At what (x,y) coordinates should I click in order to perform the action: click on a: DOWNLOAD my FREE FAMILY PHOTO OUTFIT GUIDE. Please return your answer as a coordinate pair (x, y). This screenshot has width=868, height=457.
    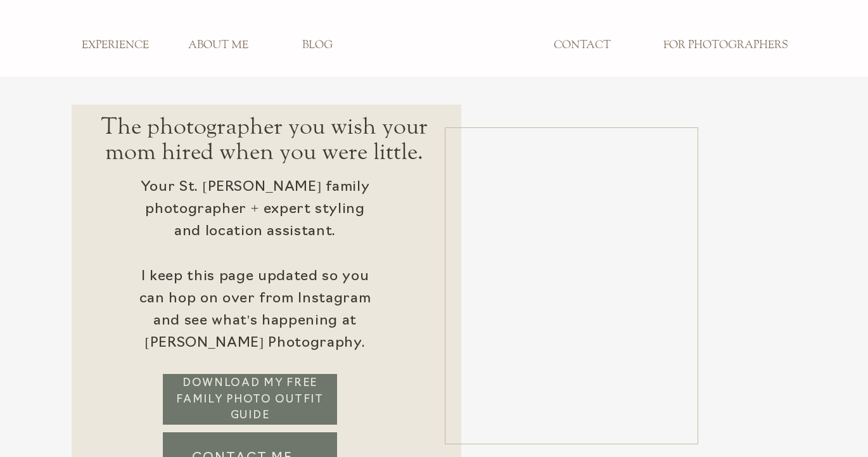
    Looking at the image, I should click on (250, 400).